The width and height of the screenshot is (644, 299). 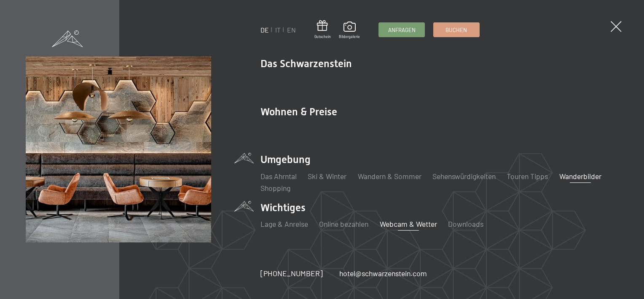 What do you see at coordinates (402, 30) in the screenshot?
I see `a: Anfragen` at bounding box center [402, 30].